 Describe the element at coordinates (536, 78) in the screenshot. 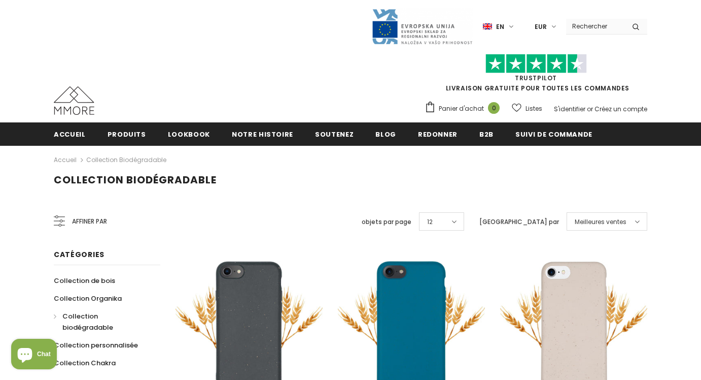

I see `a: TrustPilot` at that location.